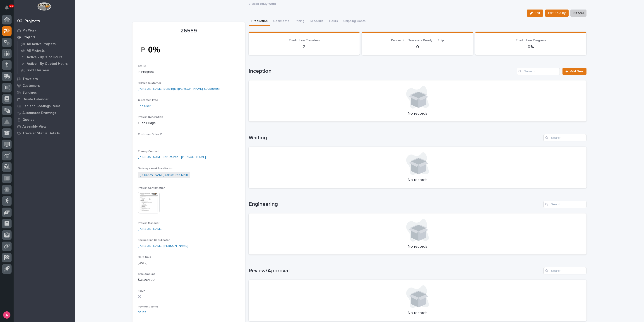  What do you see at coordinates (44, 126) in the screenshot?
I see `a: Assembly View` at bounding box center [44, 126].